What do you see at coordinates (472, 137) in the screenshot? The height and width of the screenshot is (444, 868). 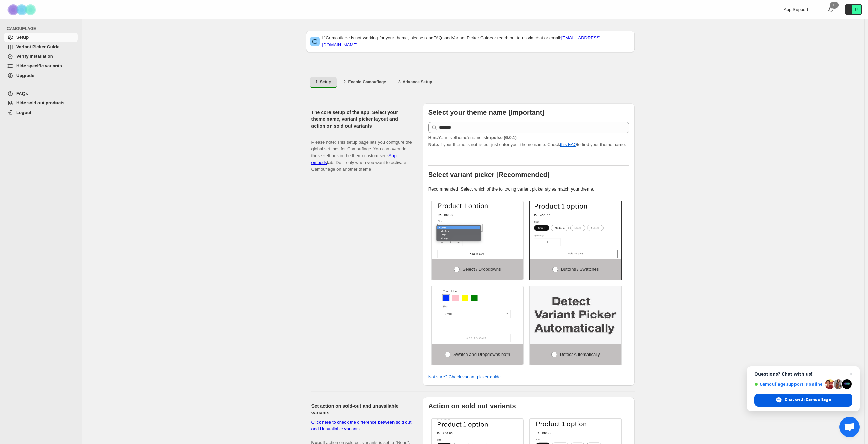 I see `span: Your live theme's name is` at bounding box center [472, 137].